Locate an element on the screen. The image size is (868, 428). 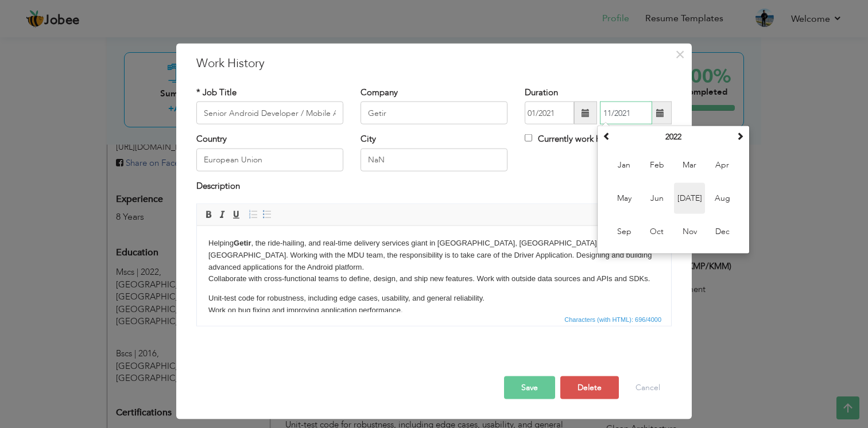
button: Close is located at coordinates (680, 54).